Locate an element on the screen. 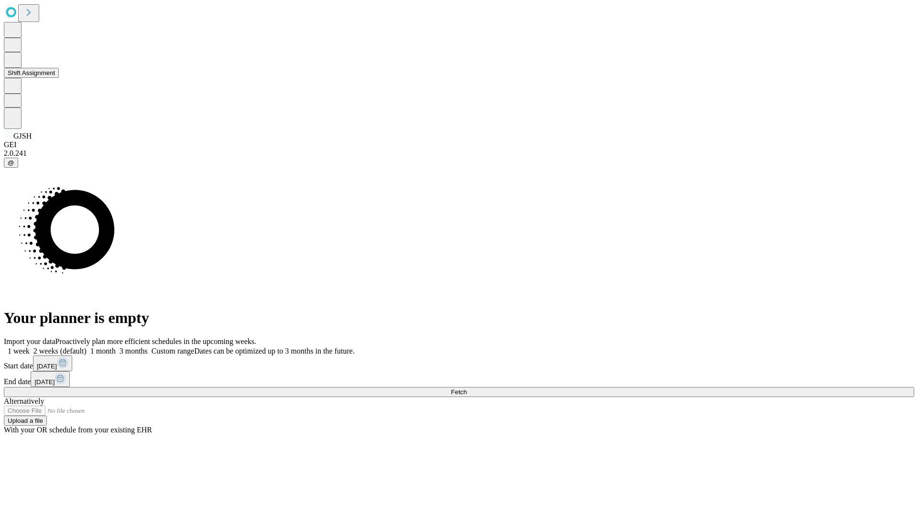 The height and width of the screenshot is (516, 918). span: 3 months is located at coordinates (133, 351).